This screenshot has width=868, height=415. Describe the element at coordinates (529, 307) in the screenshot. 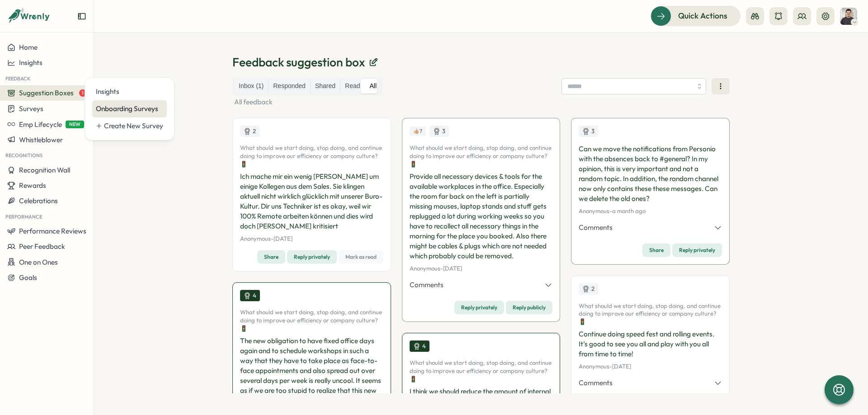

I see `span: Reply publicly` at that location.